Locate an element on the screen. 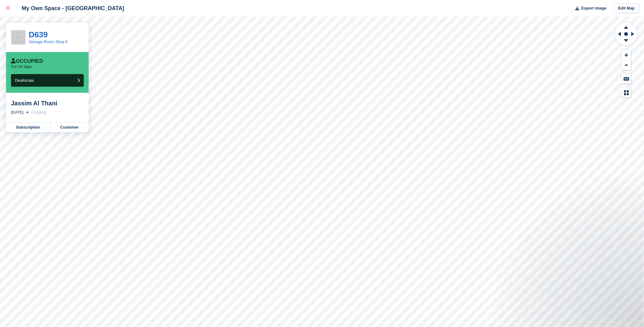 The width and height of the screenshot is (644, 327). a: Edit Map is located at coordinates (627, 8).